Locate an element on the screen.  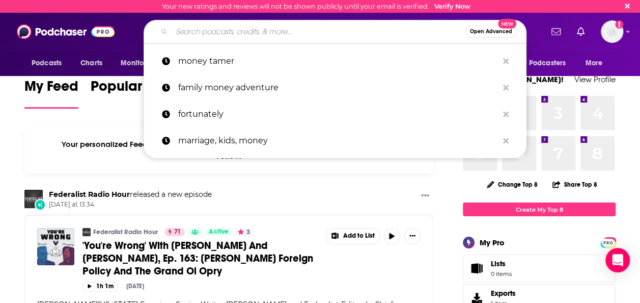
a: 71 is located at coordinates (175, 232).